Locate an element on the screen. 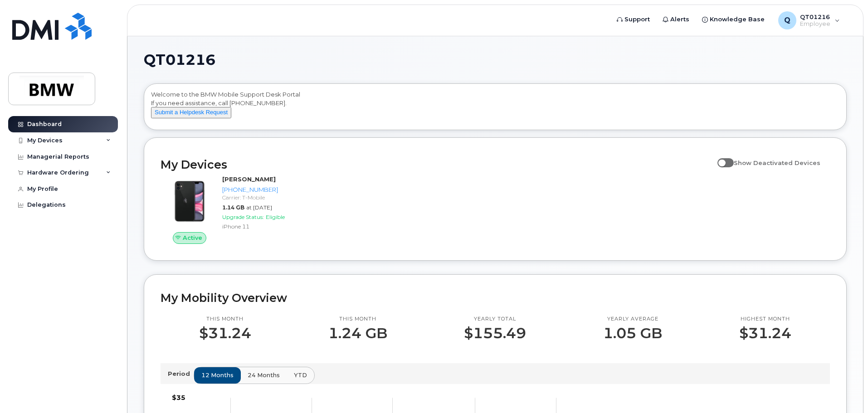 Image resolution: width=868 pixels, height=413 pixels. p: Highest month is located at coordinates (765, 320).